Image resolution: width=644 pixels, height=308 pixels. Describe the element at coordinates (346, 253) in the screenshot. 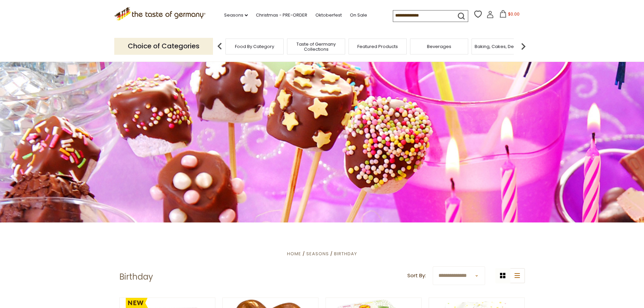

I see `span: Birthday` at that location.